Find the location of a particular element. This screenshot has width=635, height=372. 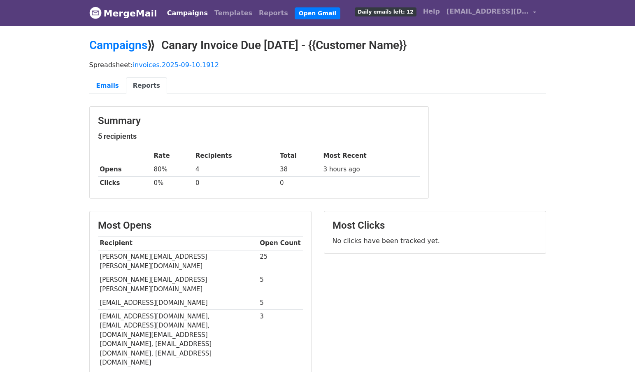

a: Daily emails left: 12 is located at coordinates (385, 12).